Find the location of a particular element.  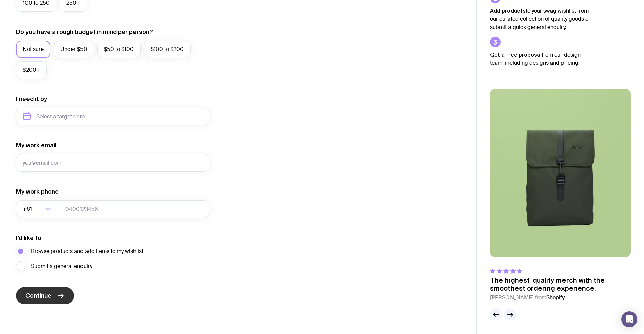

span: Browse products and add items to my wishlist is located at coordinates (87, 251).